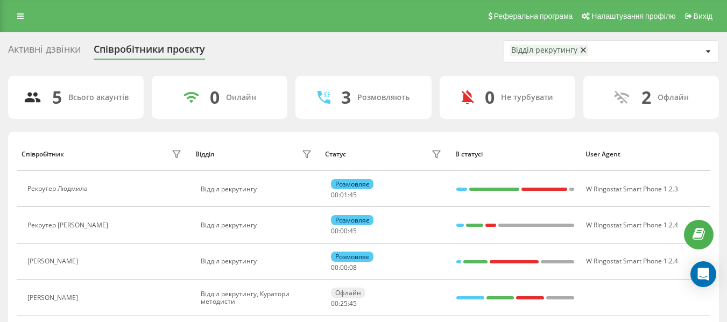 The width and height of the screenshot is (727, 322). I want to click on div: Статус, so click(335, 155).